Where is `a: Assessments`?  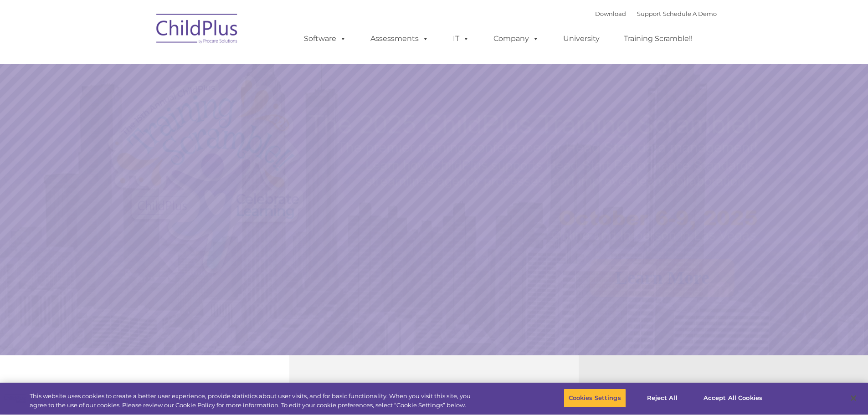 a: Assessments is located at coordinates (400, 39).